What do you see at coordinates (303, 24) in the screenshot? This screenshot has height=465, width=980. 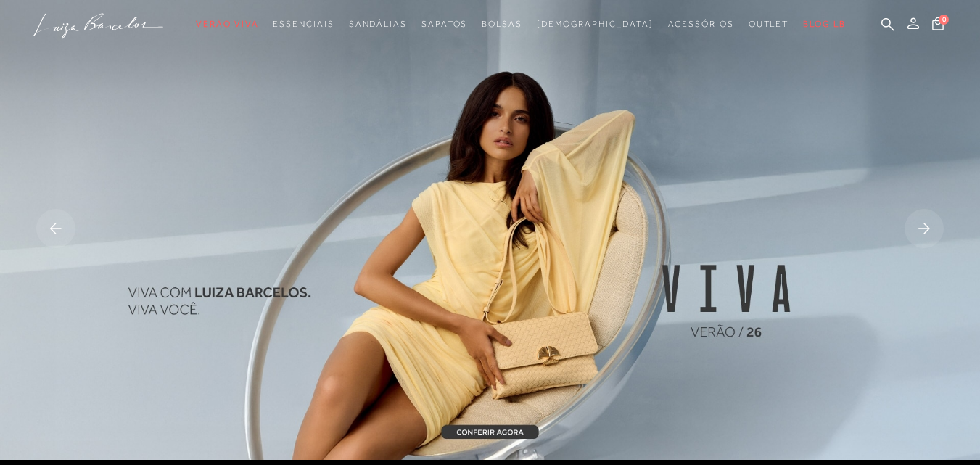 I see `span: Essenciais` at bounding box center [303, 24].